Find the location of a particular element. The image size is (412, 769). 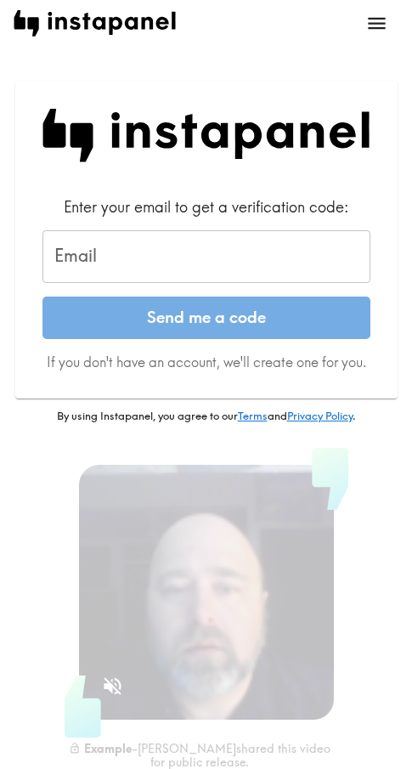

img: instapanel is located at coordinates (94, 23).